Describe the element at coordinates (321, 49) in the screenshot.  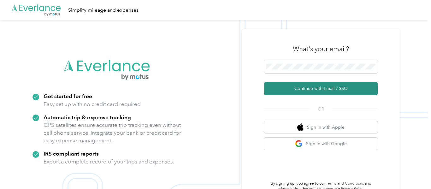
I see `h3: What's your email?` at that location.